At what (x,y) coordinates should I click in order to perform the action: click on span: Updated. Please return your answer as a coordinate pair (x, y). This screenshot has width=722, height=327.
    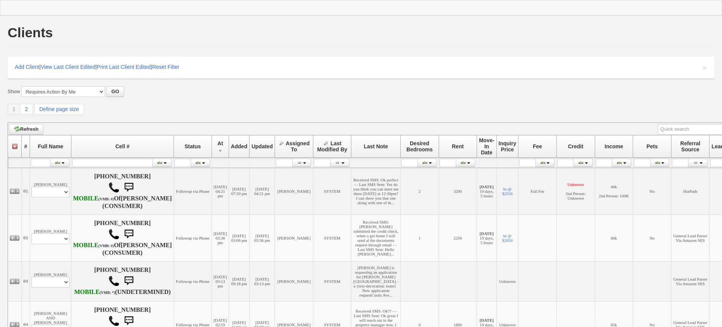
    Looking at the image, I should click on (262, 146).